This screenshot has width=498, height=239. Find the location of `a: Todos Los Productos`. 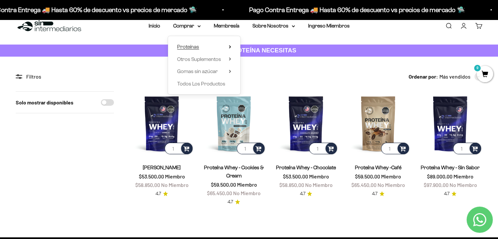

a: Todos Los Productos is located at coordinates (204, 84).